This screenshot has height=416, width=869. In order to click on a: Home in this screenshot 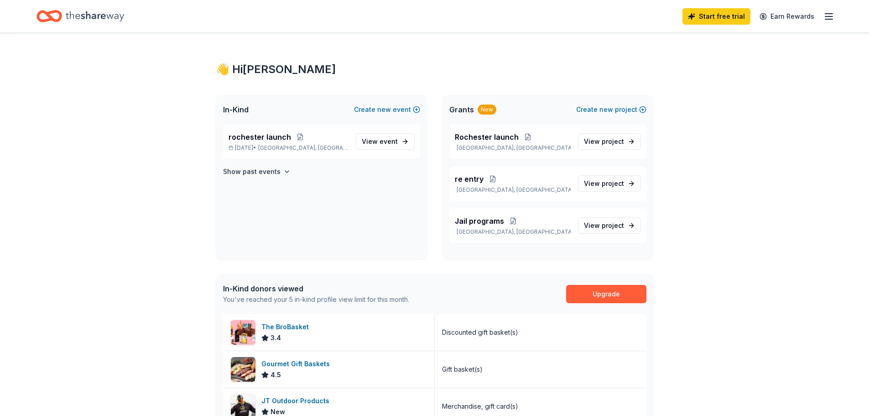, I will do `click(80, 16)`.